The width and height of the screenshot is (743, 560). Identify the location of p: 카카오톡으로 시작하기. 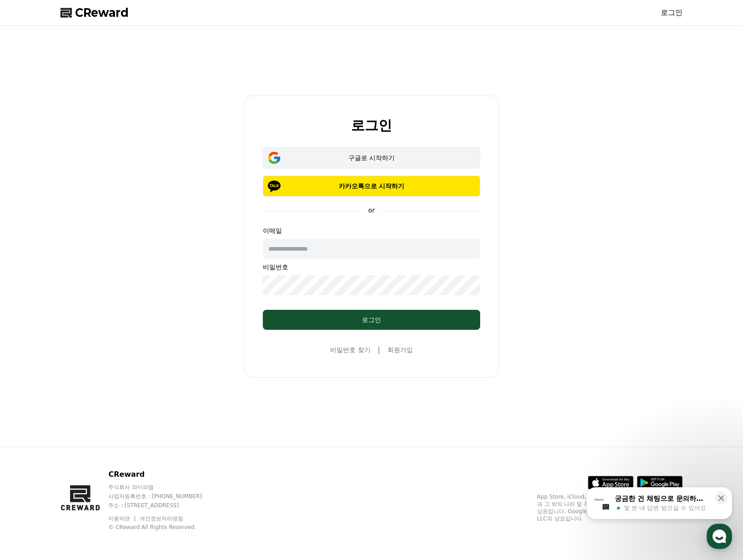
(372, 186).